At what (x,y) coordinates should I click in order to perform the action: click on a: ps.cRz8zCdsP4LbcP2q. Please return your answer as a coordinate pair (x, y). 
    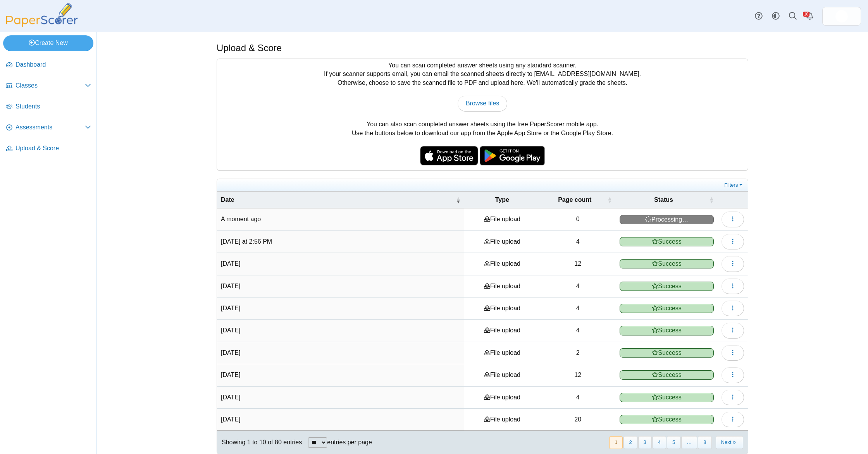
    Looking at the image, I should click on (841, 16).